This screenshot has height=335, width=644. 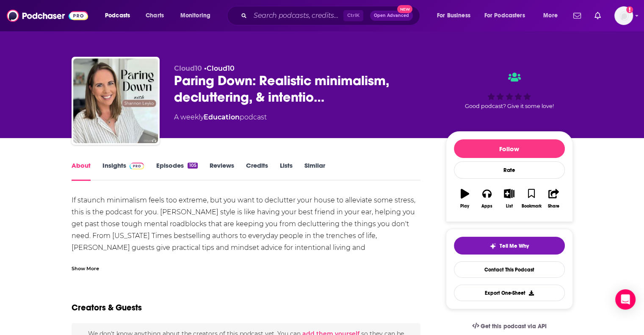 What do you see at coordinates (257, 171) in the screenshot?
I see `a: Credits` at bounding box center [257, 171].